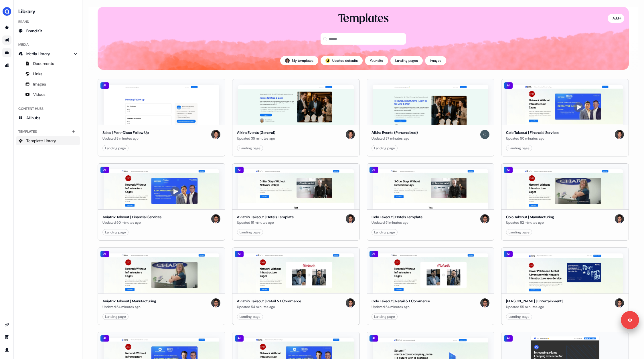 This screenshot has width=644, height=359. Describe the element at coordinates (7, 324) in the screenshot. I see `a: Go to integrations` at that location.